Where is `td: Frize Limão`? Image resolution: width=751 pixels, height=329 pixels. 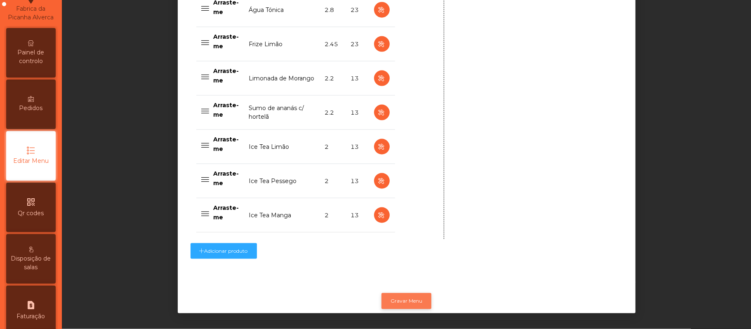 td: Frize Limão is located at coordinates (282, 44).